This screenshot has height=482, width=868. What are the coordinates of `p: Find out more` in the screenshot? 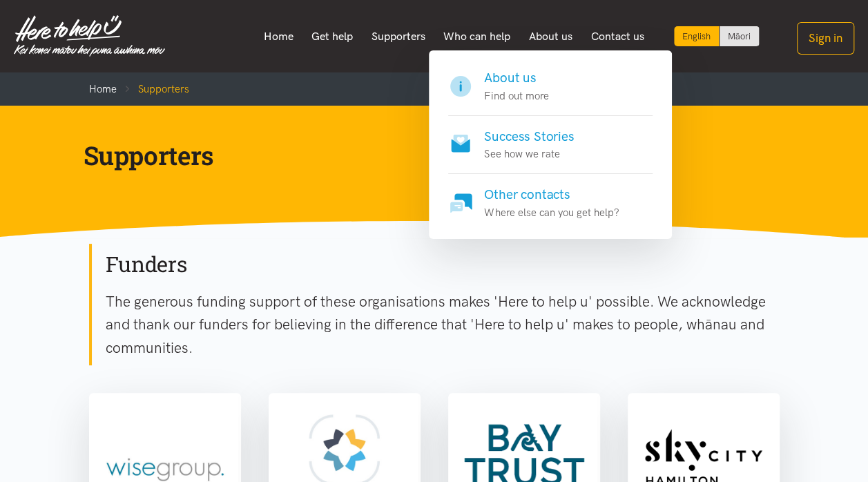 It's located at (515, 96).